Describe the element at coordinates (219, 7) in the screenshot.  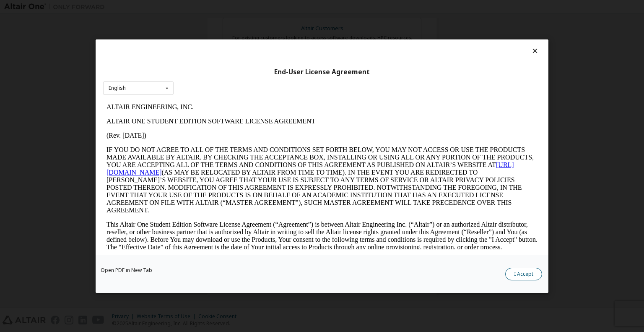
I see `p: ALTAIR ENGINEERING, INC.` at that location.